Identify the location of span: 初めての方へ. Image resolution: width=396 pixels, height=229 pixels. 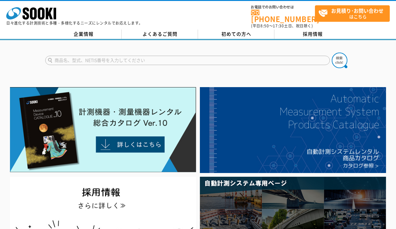
(236, 34).